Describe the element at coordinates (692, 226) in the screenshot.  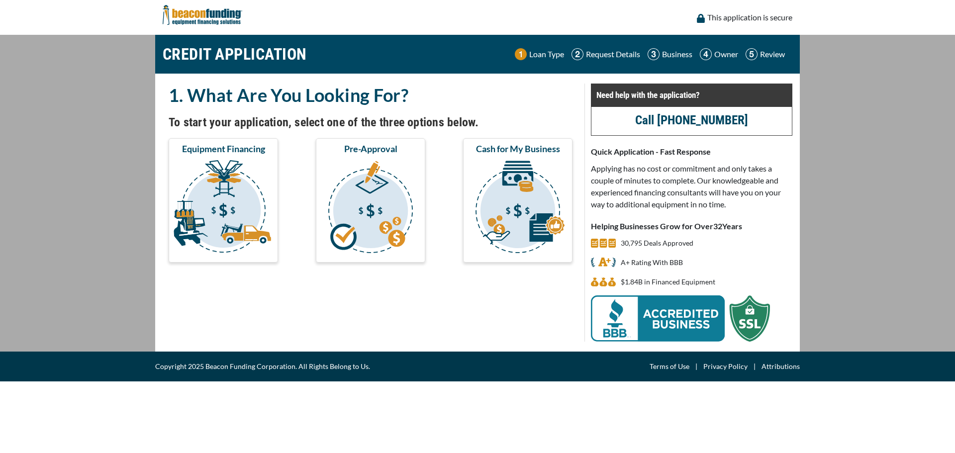
I see `p: Helping Businesses Grow for Over Years` at that location.